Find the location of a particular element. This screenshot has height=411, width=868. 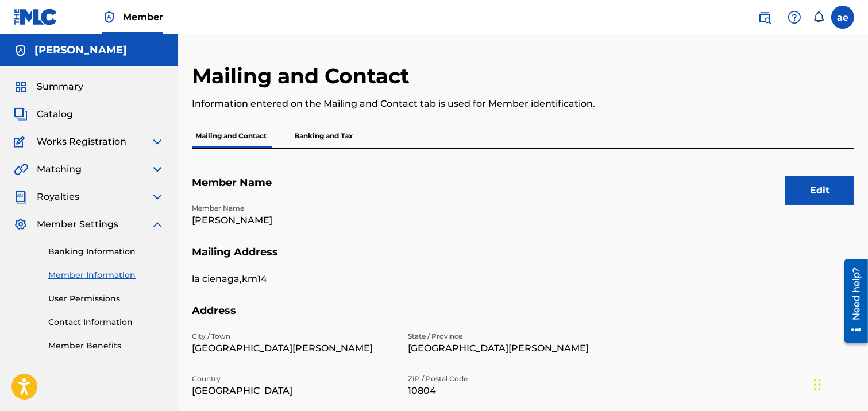

h5: Mailing Address is located at coordinates (523, 259).